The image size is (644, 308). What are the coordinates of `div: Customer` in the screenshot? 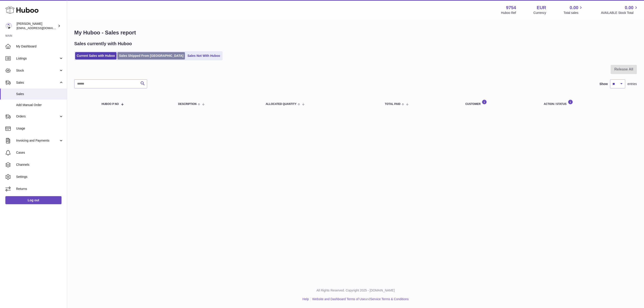 It's located at (500, 102).